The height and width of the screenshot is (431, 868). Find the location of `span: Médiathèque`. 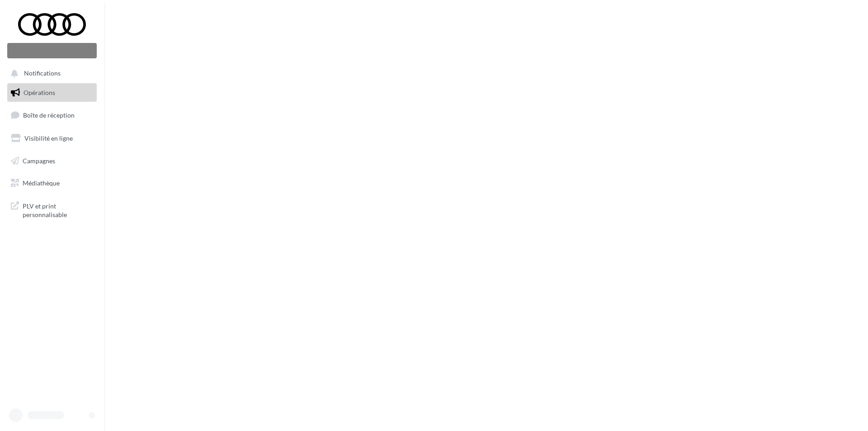

span: Médiathèque is located at coordinates (41, 183).